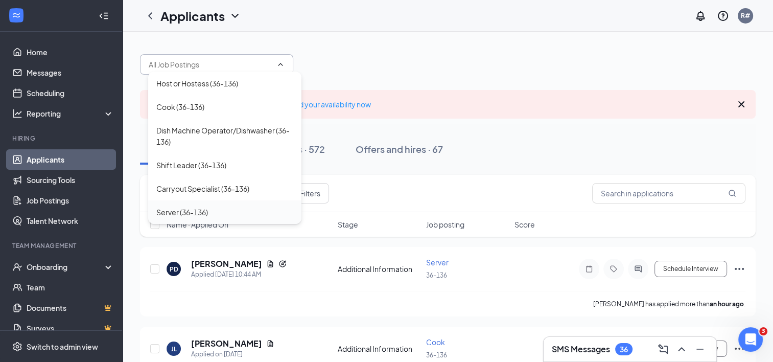  What do you see at coordinates (723, 16) in the screenshot?
I see `svg: QuestionInfo` at bounding box center [723, 16].